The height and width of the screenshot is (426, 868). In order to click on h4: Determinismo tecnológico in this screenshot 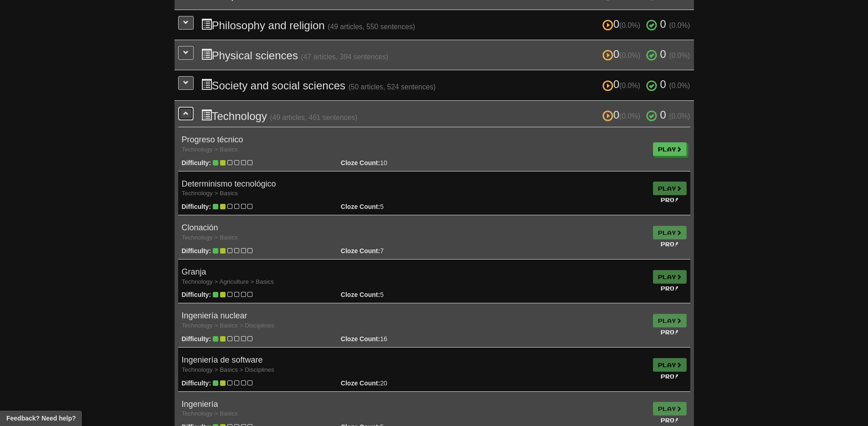, I will do `click(414, 189)`.